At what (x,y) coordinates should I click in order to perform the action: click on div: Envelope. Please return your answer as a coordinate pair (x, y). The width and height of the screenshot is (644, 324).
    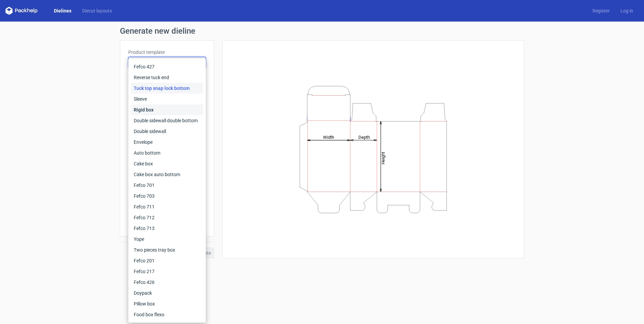
    Looking at the image, I should click on (167, 142).